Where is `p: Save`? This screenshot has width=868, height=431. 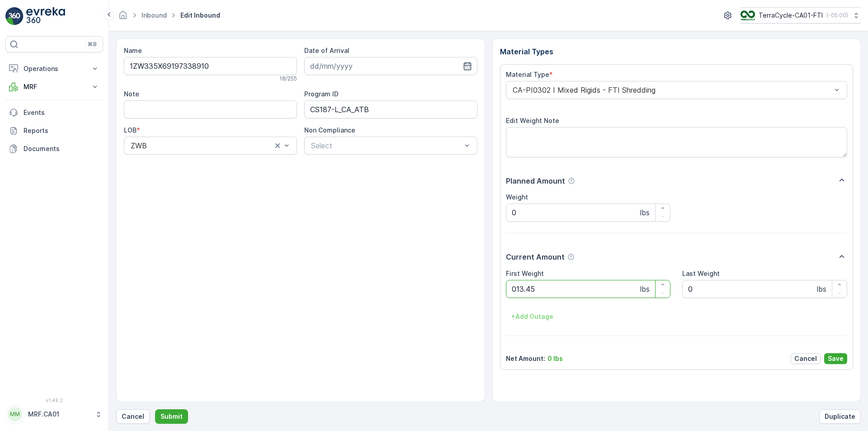 p: Save is located at coordinates (836, 359).